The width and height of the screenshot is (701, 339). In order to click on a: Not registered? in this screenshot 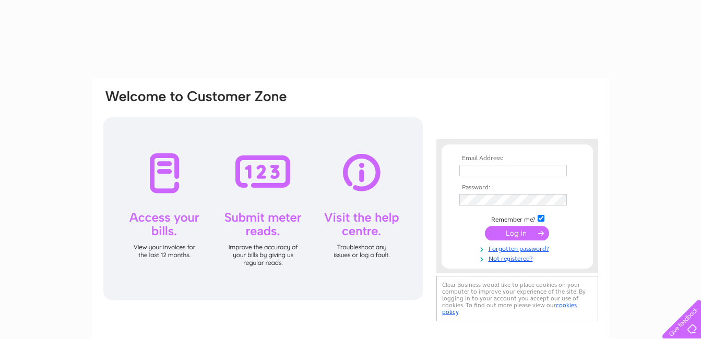, I will do `click(518, 258)`.